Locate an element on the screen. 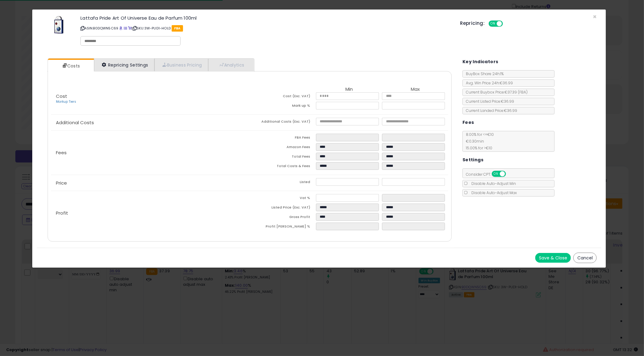  th: Max is located at coordinates (415, 90).